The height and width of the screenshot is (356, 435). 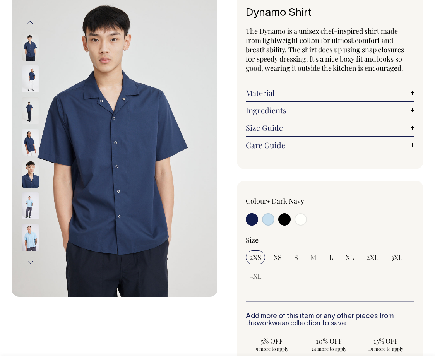 I want to click on input: M, so click(x=314, y=258).